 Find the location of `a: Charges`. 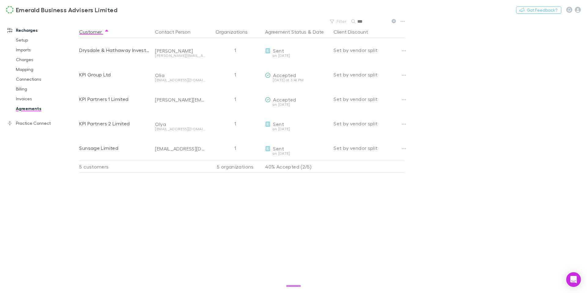

a: Charges is located at coordinates (44, 60).